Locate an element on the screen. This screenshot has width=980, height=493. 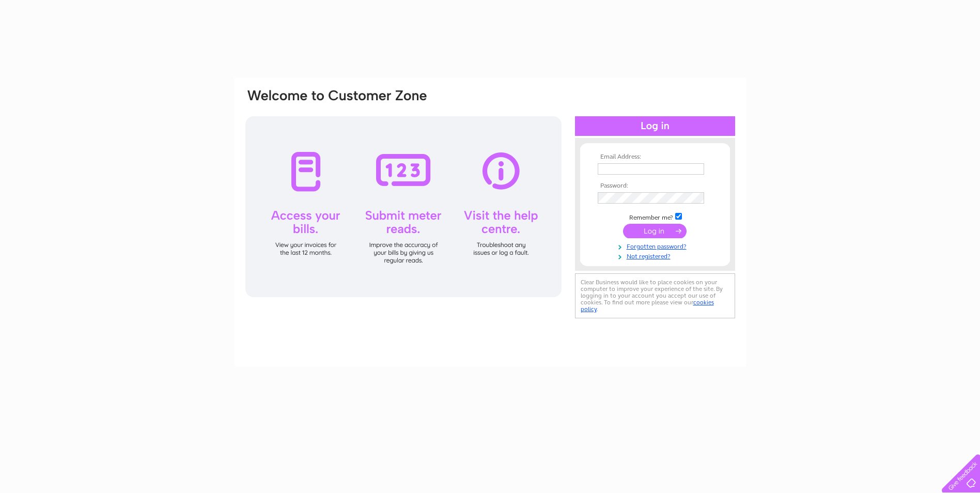
div: Clear Business would like to place cookies on your computer to improve your experience of the sit... is located at coordinates (655, 295).